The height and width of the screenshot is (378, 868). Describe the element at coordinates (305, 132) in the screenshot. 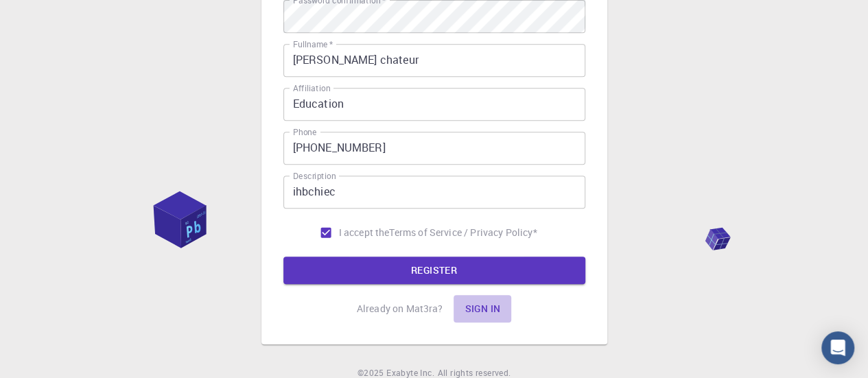

I see `label: Phone` at that location.